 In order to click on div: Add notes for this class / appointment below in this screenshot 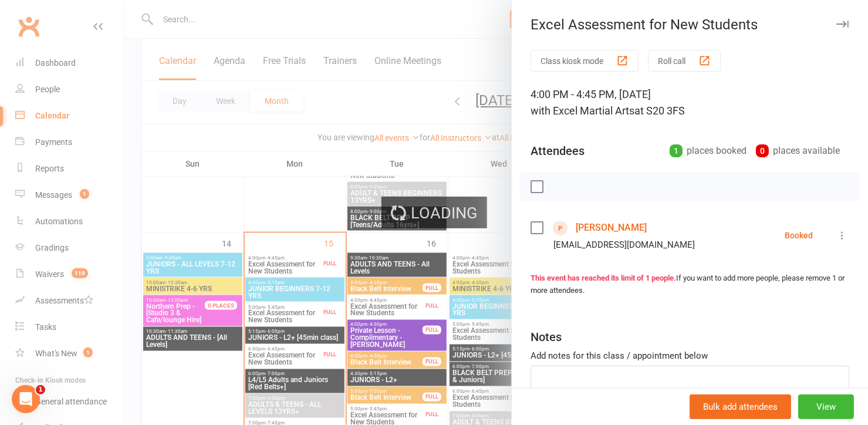, I will do `click(690, 356)`.